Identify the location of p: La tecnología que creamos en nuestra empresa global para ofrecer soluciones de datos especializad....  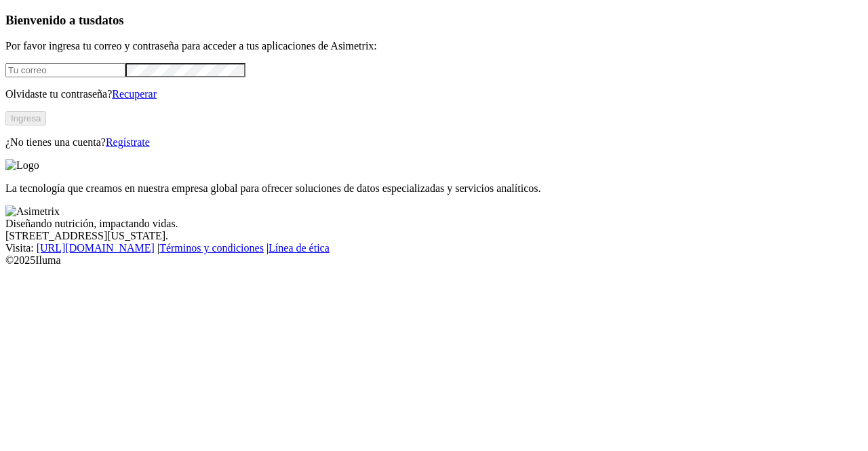
(434, 188).